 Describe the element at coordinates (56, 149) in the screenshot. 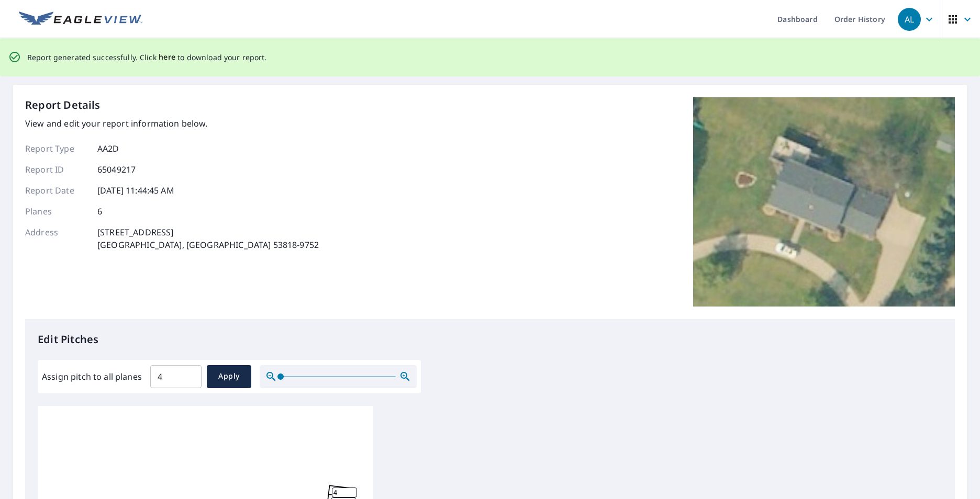

I see `p: Report Type` at that location.